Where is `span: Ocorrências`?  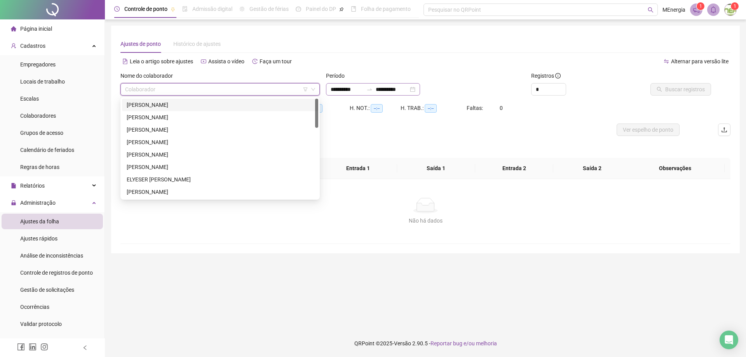
span: Ocorrências is located at coordinates (35, 307).